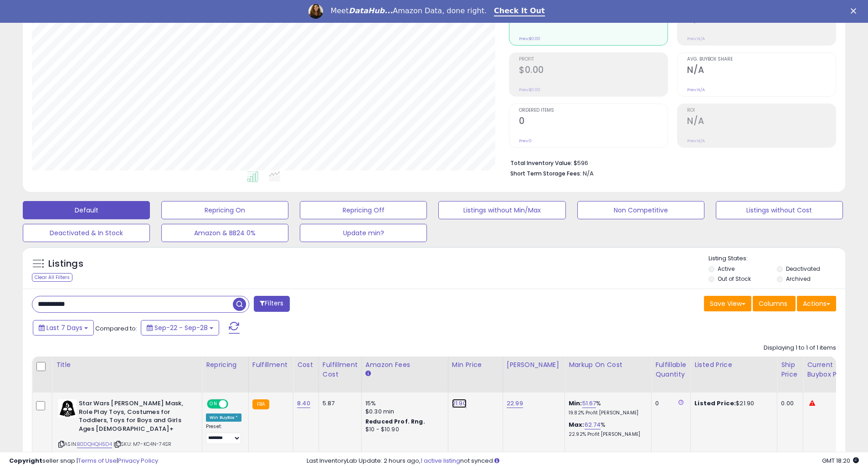 The width and height of the screenshot is (868, 470). Describe the element at coordinates (306, 365) in the screenshot. I see `div: Cost` at that location.